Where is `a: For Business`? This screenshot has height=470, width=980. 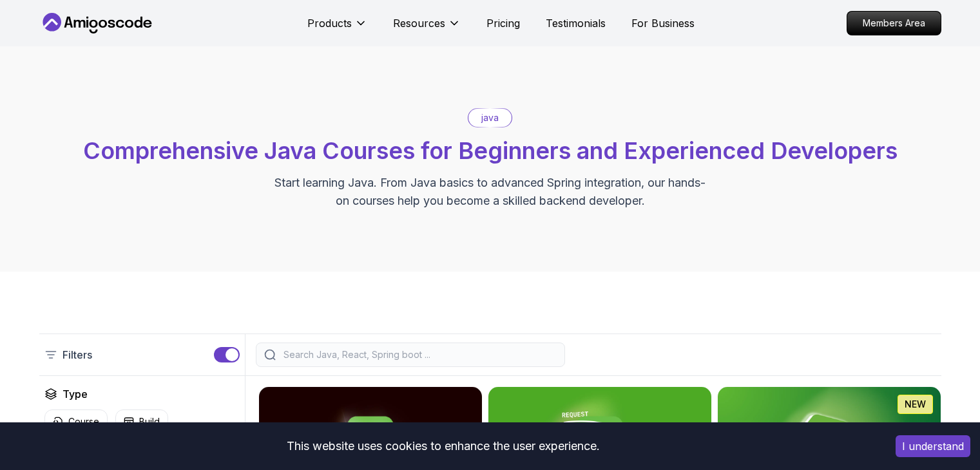
a: For Business is located at coordinates (663, 23).